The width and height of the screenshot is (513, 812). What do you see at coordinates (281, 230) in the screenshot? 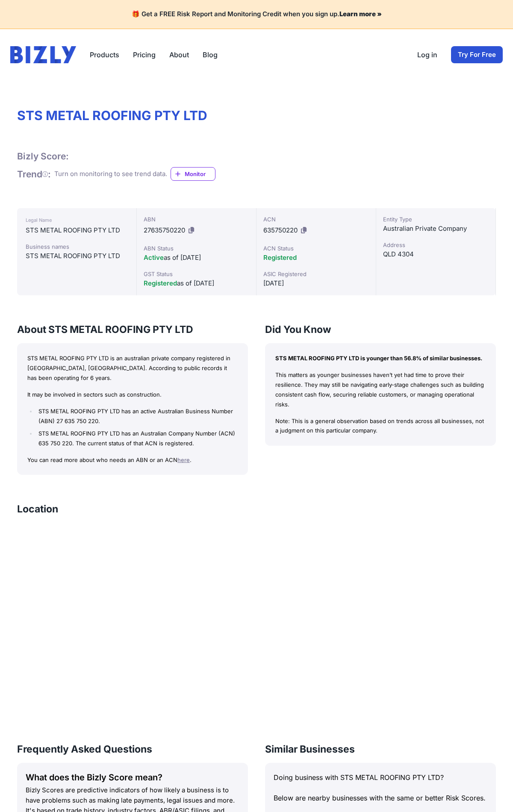
I see `span: 635750220` at bounding box center [281, 230].